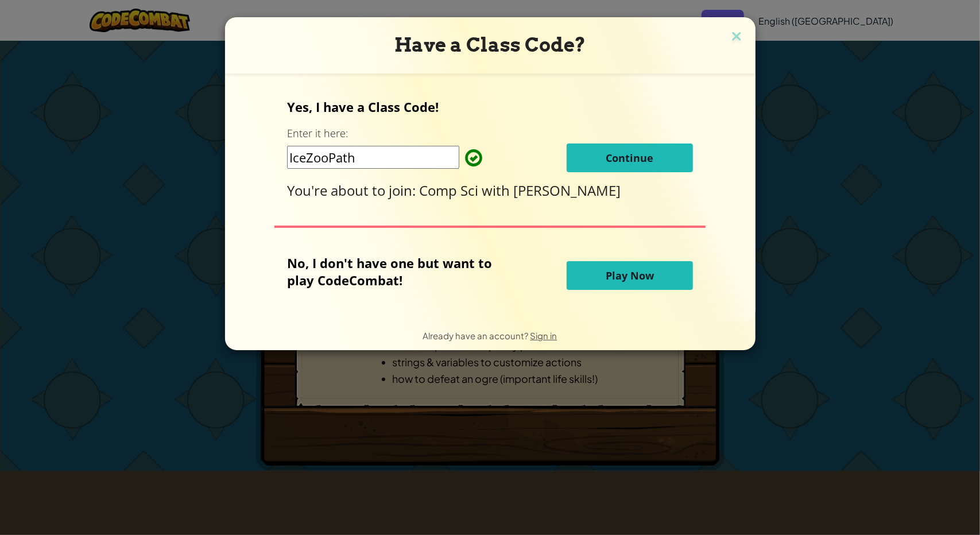  What do you see at coordinates (317, 133) in the screenshot?
I see `label: Enter it here:` at bounding box center [317, 133].